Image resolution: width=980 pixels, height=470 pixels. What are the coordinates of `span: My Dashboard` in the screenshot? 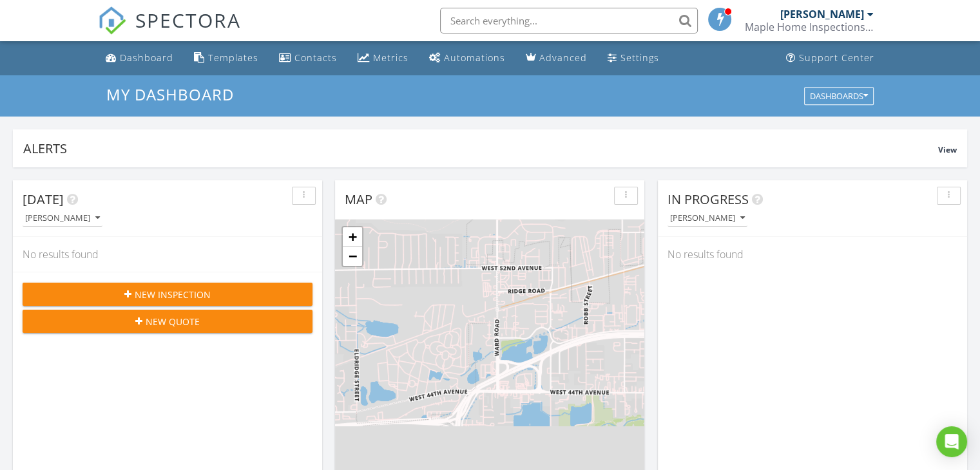 It's located at (170, 94).